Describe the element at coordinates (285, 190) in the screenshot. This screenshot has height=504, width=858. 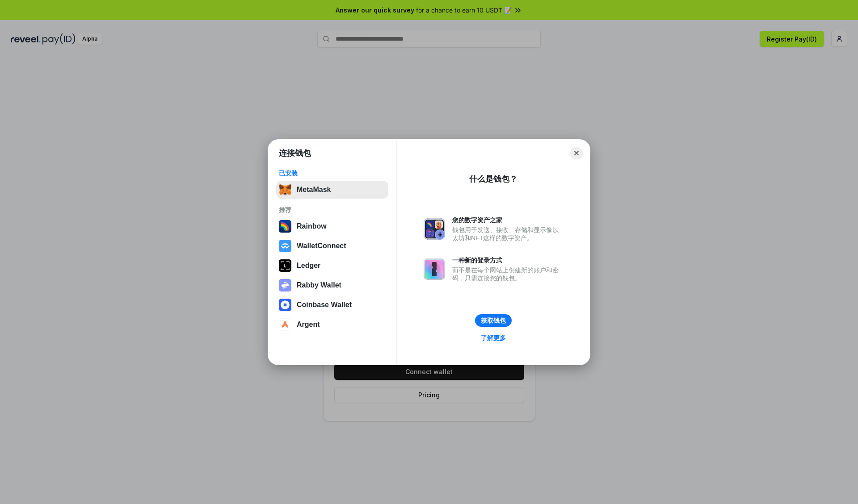
I see `img: svg+xml,%3Csvg%20fill%3D%22none%22%20height%3D%2233%22%20viewBox%3D%220%200%2035%2033%22%20width%...` at that location.